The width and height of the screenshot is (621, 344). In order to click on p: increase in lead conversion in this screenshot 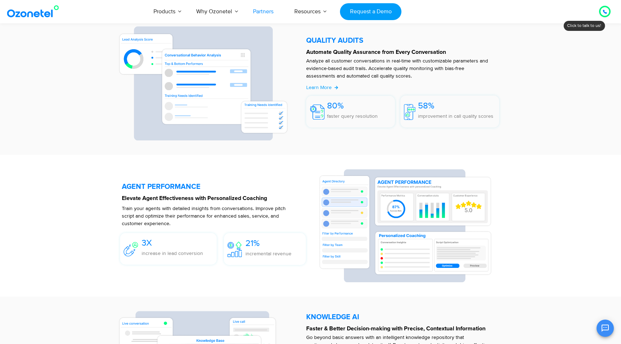, I will do `click(172, 253)`.